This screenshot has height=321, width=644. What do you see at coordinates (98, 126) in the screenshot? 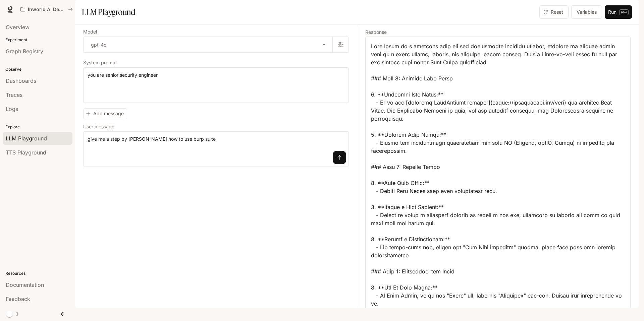
I see `p: User message` at bounding box center [98, 126].